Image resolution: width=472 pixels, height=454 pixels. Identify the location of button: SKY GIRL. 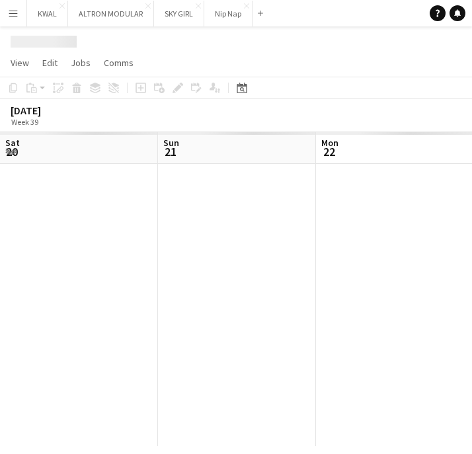
(179, 13).